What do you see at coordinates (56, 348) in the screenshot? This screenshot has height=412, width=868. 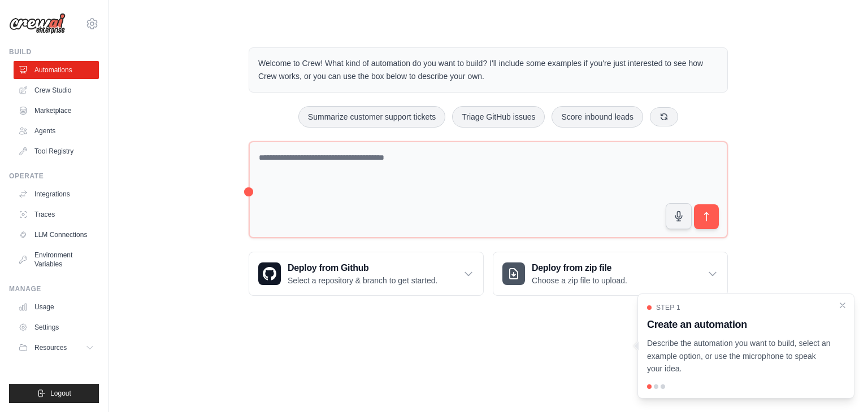 I see `button: Resources` at bounding box center [56, 348].